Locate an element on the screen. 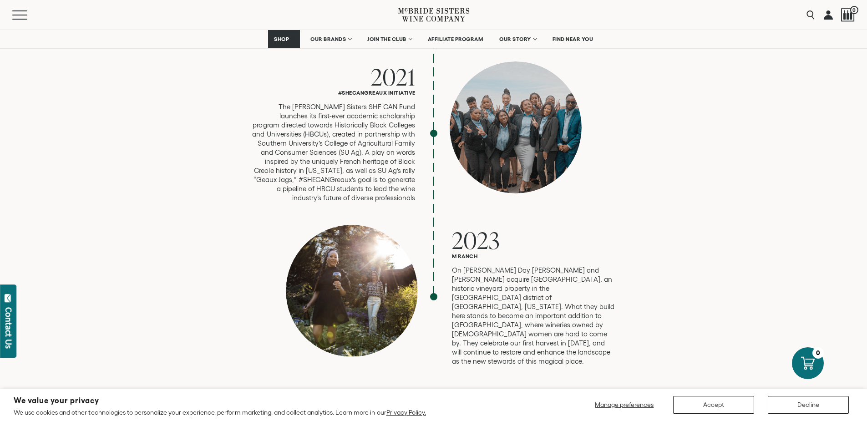 This screenshot has height=421, width=867. span: AFFILIATE PROGRAM is located at coordinates (456, 39).